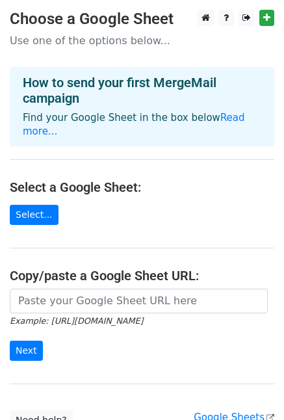  Describe the element at coordinates (142, 40) in the screenshot. I see `p: Use one of the options below...` at that location.